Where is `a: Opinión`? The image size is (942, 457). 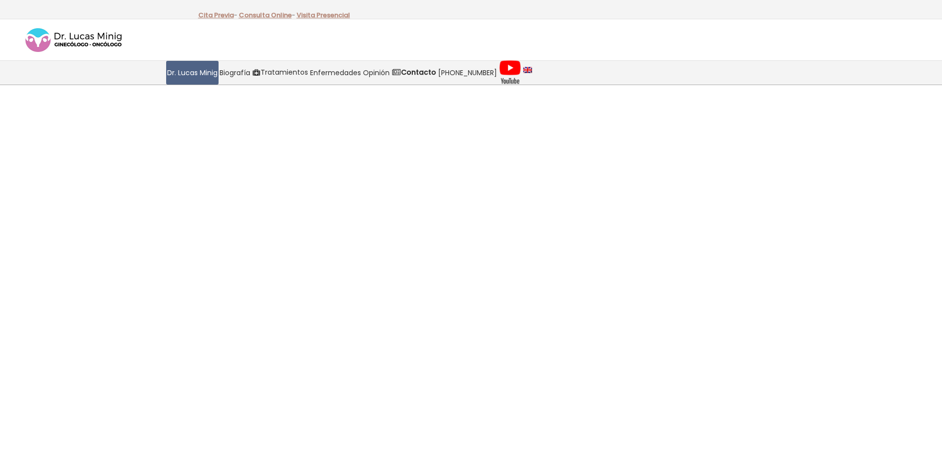
a: Opinión is located at coordinates (376, 73).